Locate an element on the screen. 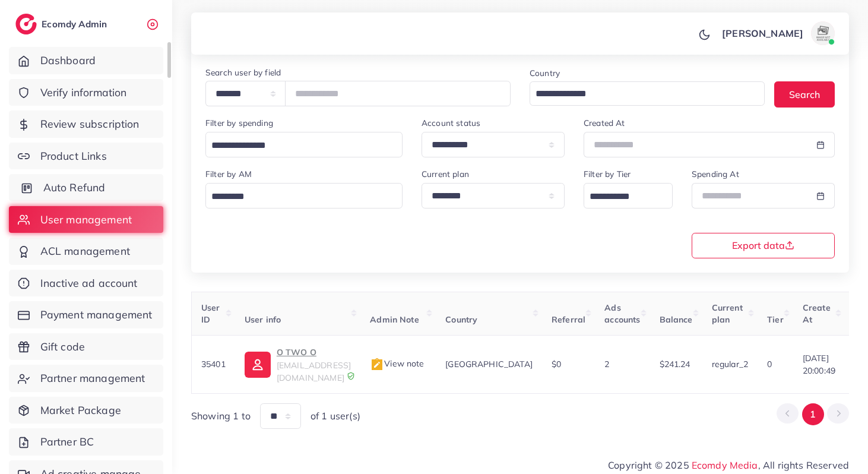 The height and width of the screenshot is (474, 868). button: Export data is located at coordinates (763, 246).